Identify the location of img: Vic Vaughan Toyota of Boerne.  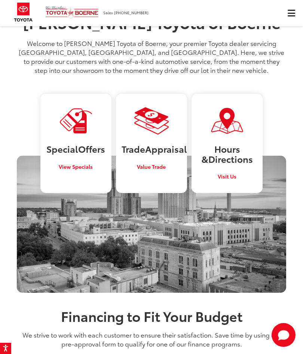
(72, 12).